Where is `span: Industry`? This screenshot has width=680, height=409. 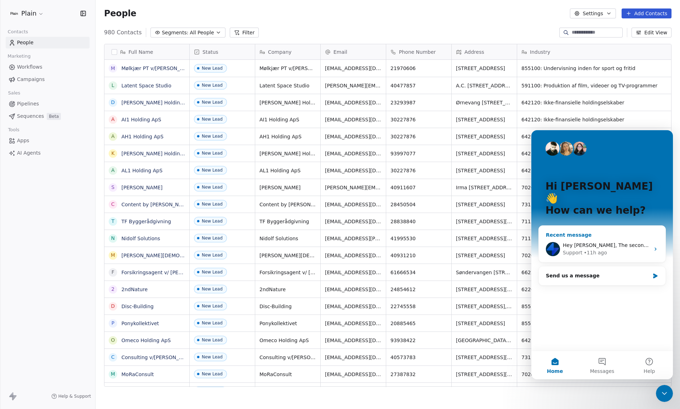
span: Industry is located at coordinates (540, 52).